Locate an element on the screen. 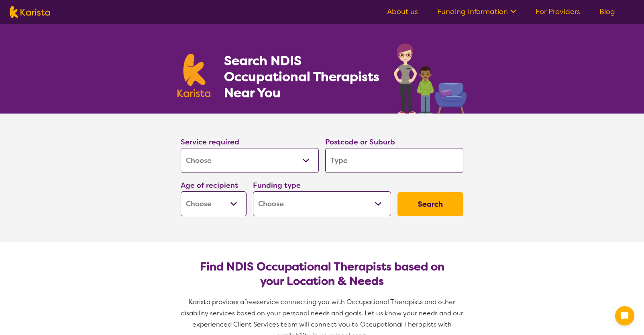 Image resolution: width=644 pixels, height=335 pixels. img: occupational-therapy is located at coordinates (430, 78).